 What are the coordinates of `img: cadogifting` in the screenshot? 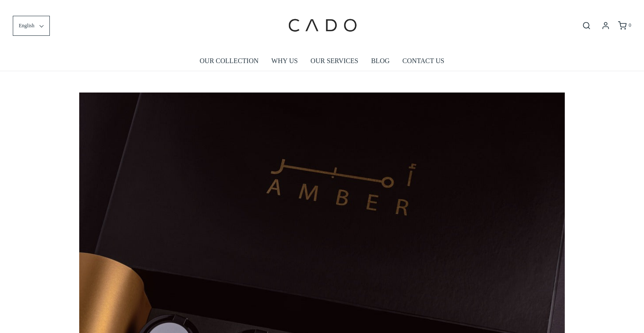 It's located at (322, 26).